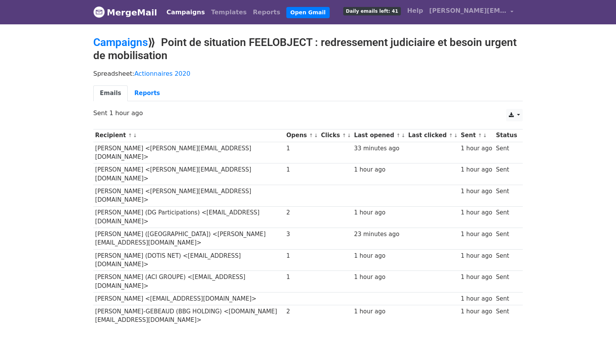 The width and height of the screenshot is (616, 364). I want to click on th: Recipient, so click(189, 135).